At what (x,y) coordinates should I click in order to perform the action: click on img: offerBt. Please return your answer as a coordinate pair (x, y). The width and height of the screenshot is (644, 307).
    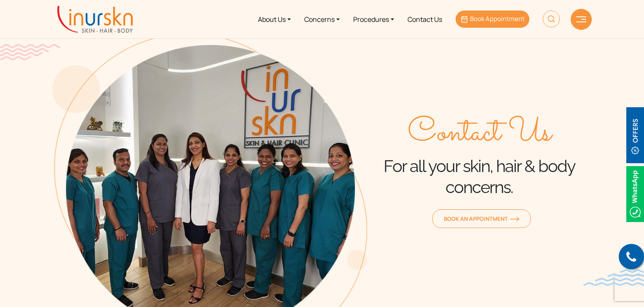
    Looking at the image, I should click on (635, 136).